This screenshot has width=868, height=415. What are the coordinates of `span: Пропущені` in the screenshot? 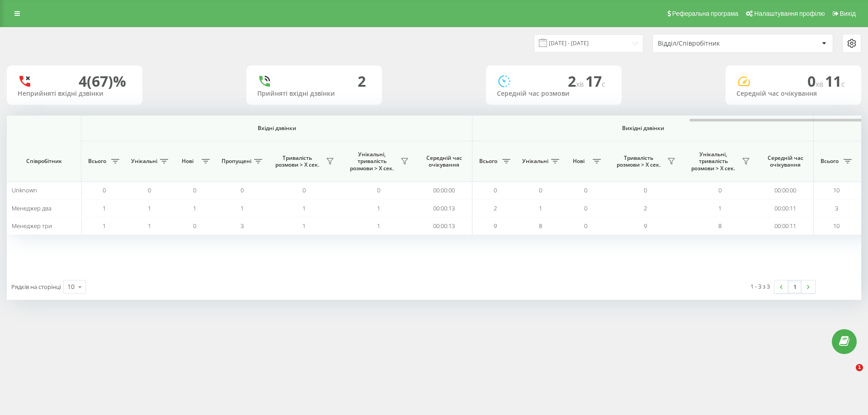 It's located at (236, 161).